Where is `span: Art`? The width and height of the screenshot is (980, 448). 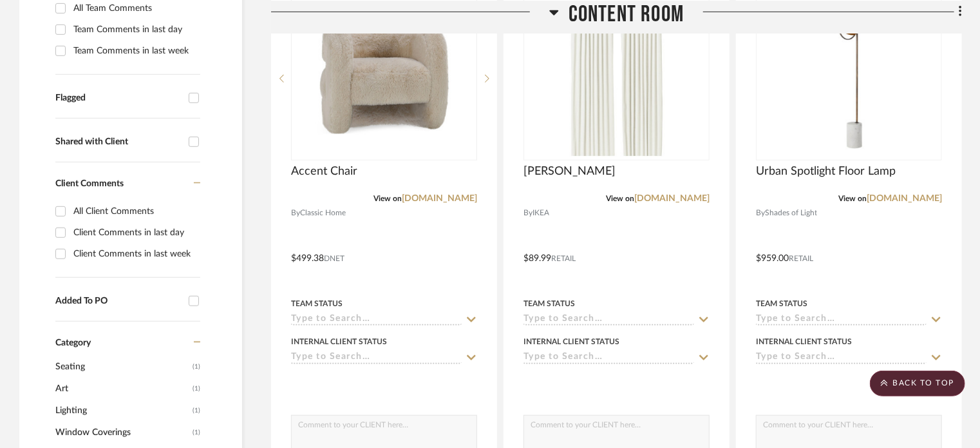 span: Art is located at coordinates (122, 388).